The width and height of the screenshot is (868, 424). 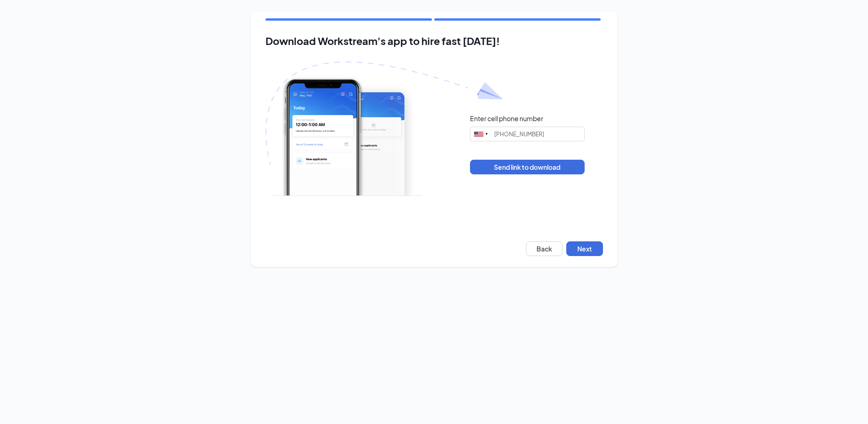 I want to click on button: Next, so click(x=585, y=249).